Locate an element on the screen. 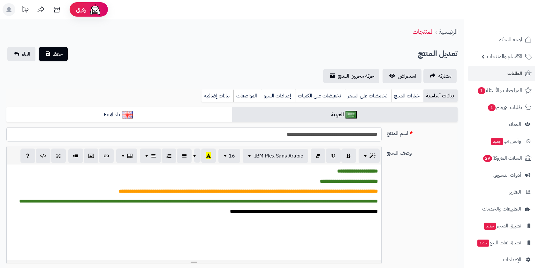  span: طلبات الإرجاع is located at coordinates (504, 107).